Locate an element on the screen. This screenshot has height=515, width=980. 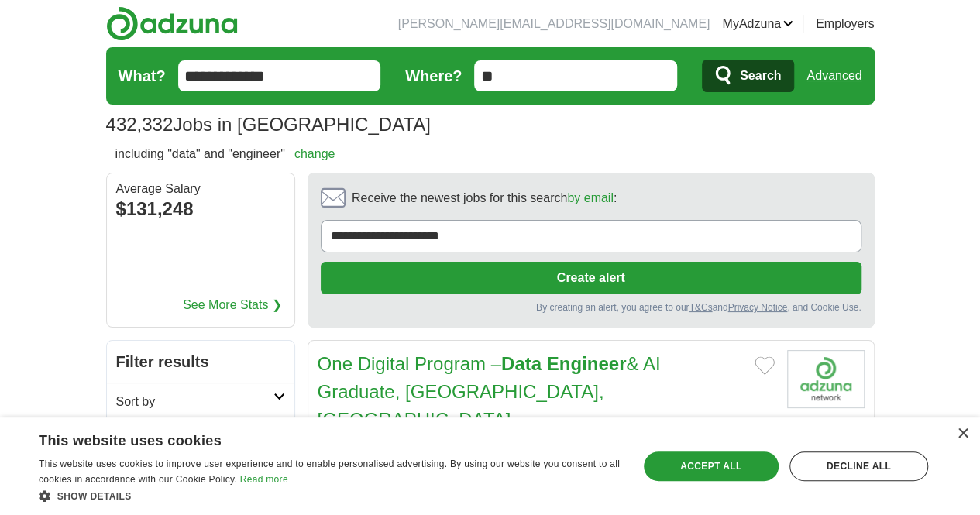
strong: Data is located at coordinates (521, 364).